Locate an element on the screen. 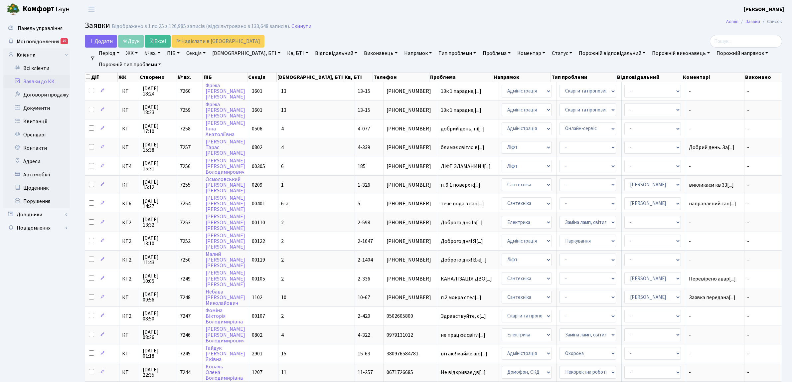 This screenshot has height=382, width=792. a: КовальОленаВолодимирівна is located at coordinates (224, 372).